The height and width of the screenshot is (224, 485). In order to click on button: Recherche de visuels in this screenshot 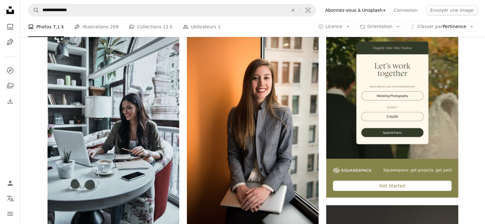, I will do `click(308, 10)`.